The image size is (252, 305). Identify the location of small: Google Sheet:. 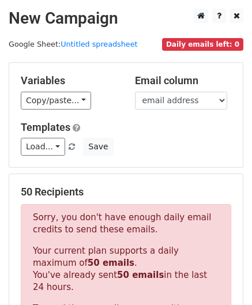
(73, 44).